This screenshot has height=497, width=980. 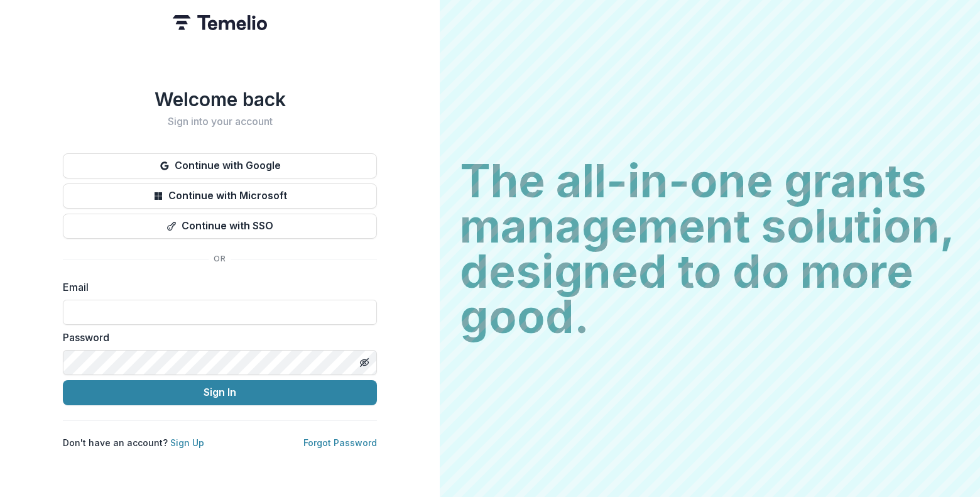 I want to click on label: Password, so click(x=216, y=338).